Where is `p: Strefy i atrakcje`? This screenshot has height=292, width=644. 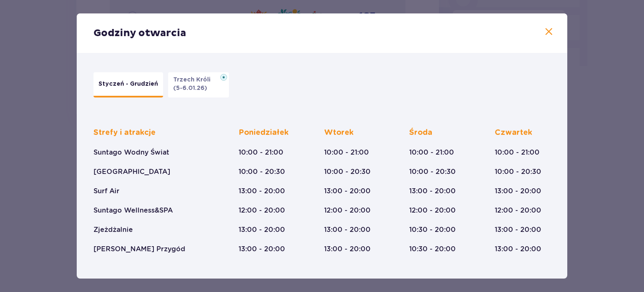 p: Strefy i atrakcje is located at coordinates (124, 133).